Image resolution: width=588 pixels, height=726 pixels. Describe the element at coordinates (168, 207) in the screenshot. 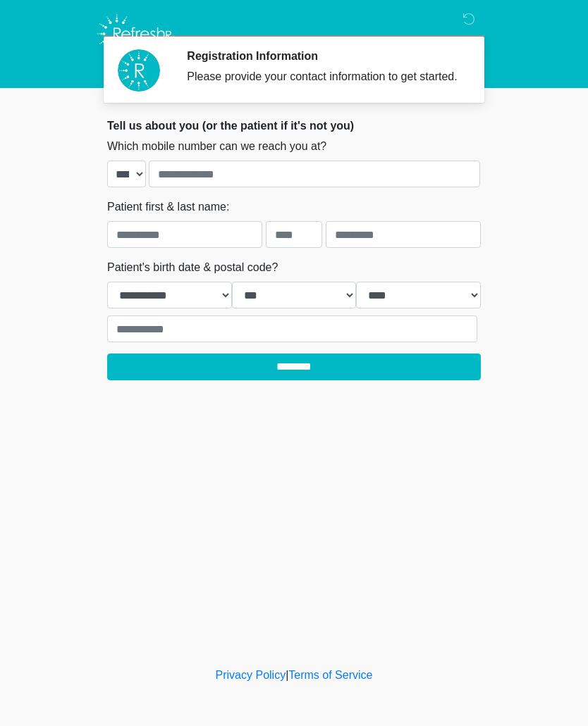

I see `label: Patient first & last name:` at that location.